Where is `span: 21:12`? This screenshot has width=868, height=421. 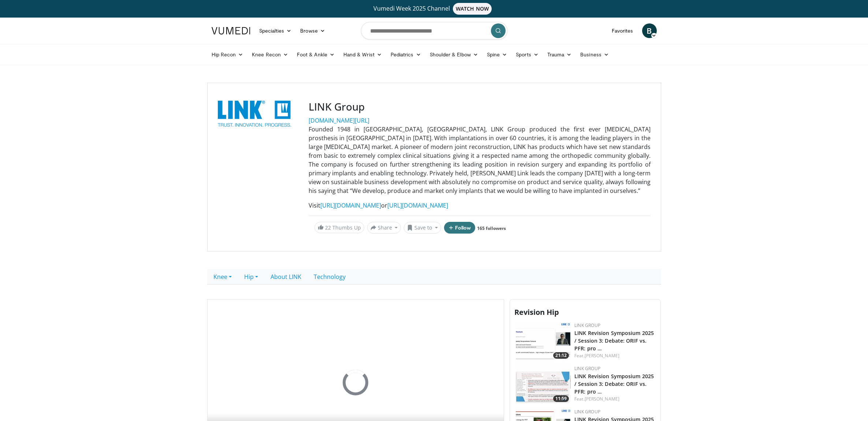 span: 21:12 is located at coordinates (561, 356).